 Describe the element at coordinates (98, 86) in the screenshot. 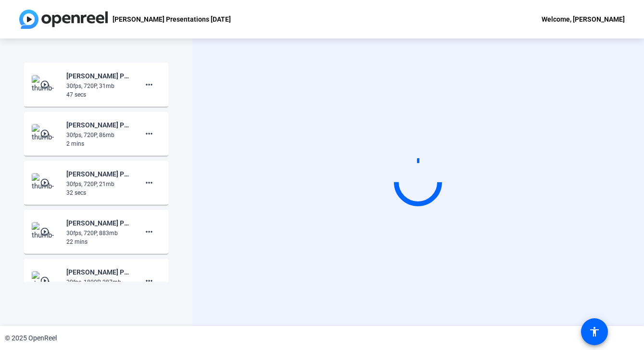

I see `div: 30fps, 720P, 31mb` at that location.